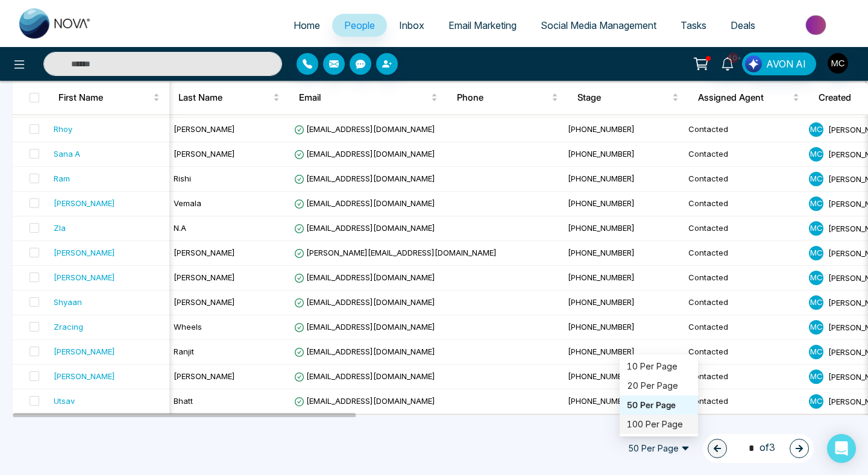  What do you see at coordinates (56, 24) in the screenshot?
I see `img: Nova CRM Logo` at bounding box center [56, 24].